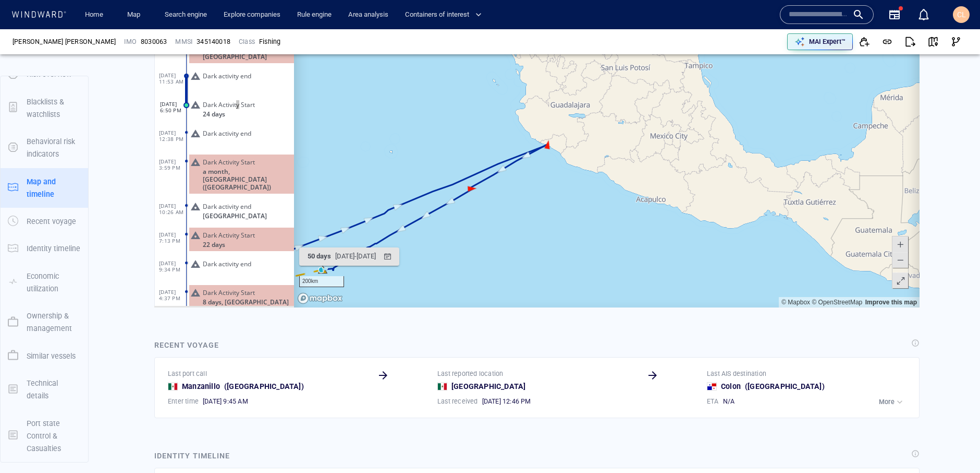 This screenshot has height=473, width=980. Describe the element at coordinates (683, 318) in the screenshot. I see `a: OpenStreetMap` at that location.